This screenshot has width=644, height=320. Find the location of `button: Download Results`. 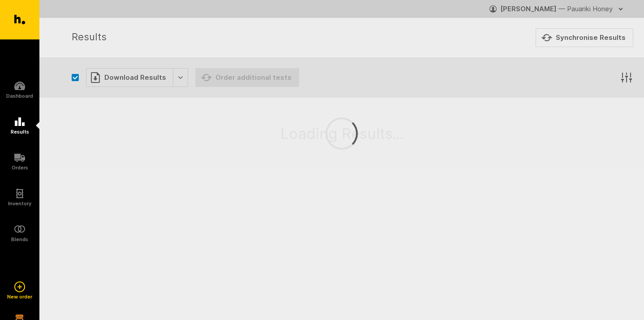

button: Download Results is located at coordinates (137, 78).